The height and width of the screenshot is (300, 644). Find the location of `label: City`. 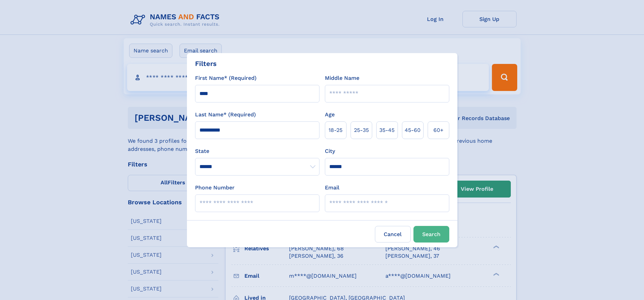

label: City is located at coordinates (330, 151).